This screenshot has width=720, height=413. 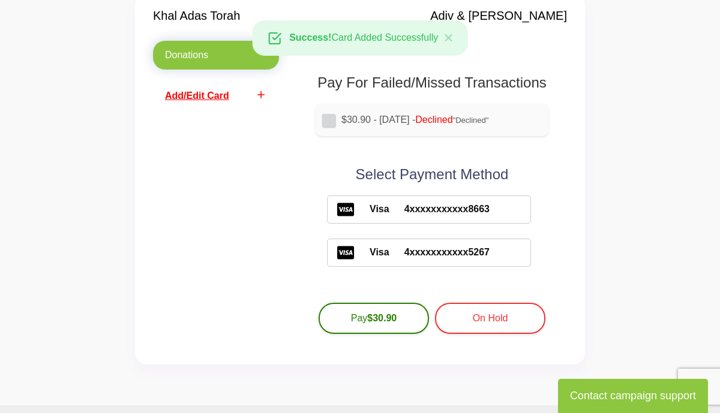 What do you see at coordinates (196, 16) in the screenshot?
I see `h4: Khal Adas Torah` at bounding box center [196, 16].